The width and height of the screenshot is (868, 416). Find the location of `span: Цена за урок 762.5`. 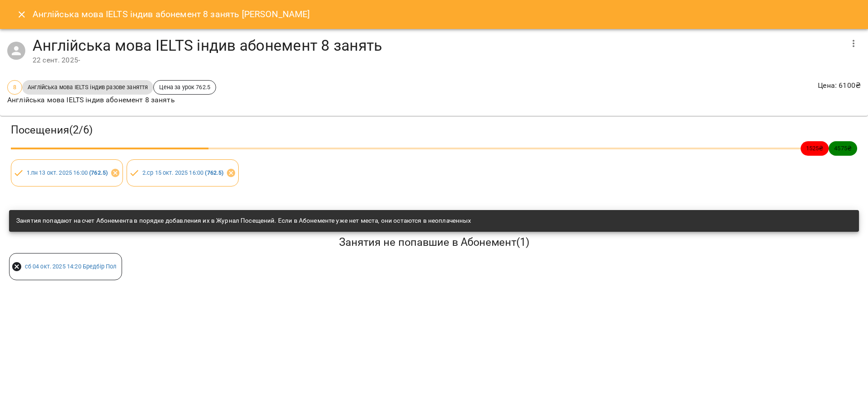

span: Цена за урок 762.5 is located at coordinates (185, 87).